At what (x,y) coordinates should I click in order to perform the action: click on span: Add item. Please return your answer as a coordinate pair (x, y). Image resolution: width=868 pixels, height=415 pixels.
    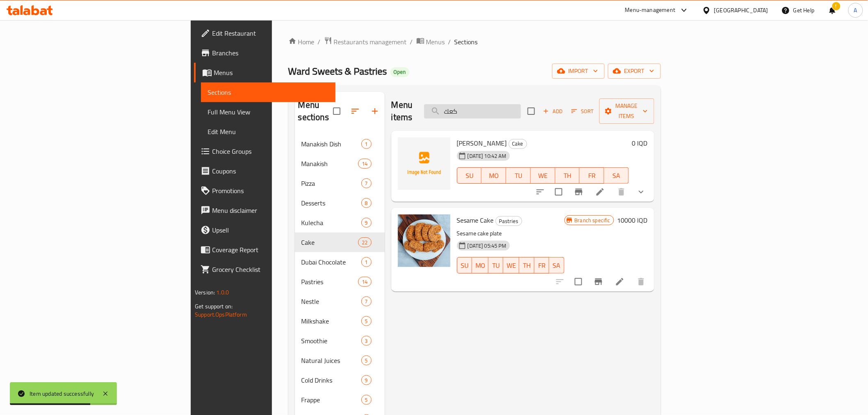
    Looking at the image, I should click on (553, 111).